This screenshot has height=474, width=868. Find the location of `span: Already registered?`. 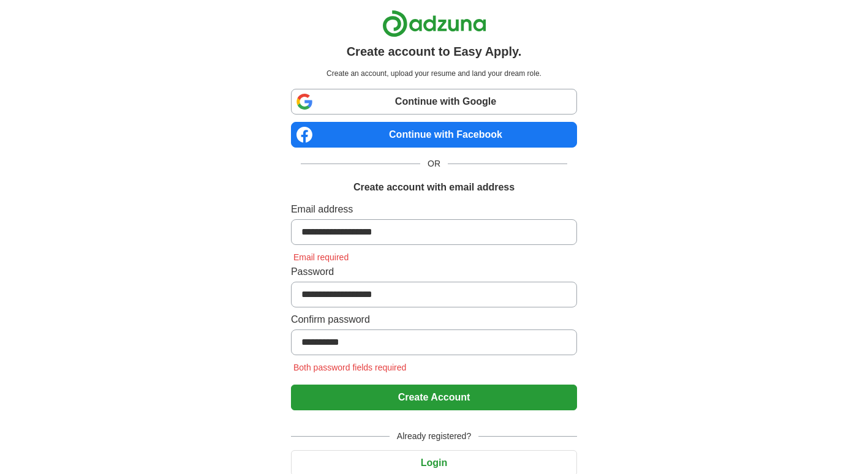

span: Already registered? is located at coordinates (434, 436).